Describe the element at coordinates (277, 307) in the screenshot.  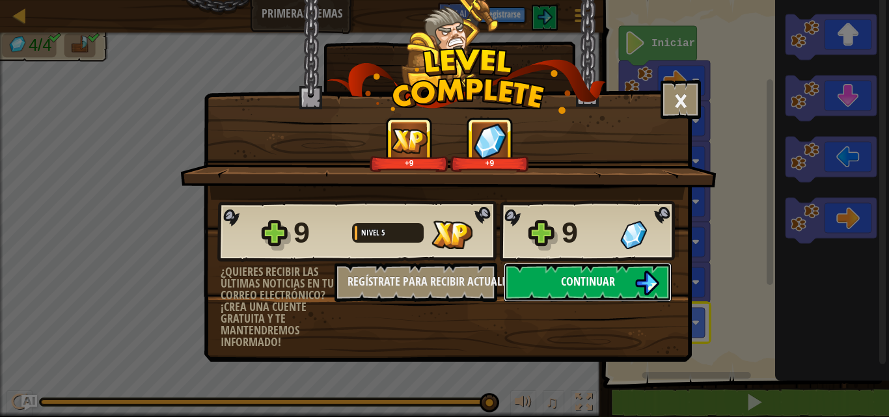
I see `div: ¿Quieres recibir las últimas noticias en tu correo electrónico? ¡Crea una cuente gratuita y te ma...` at that location.